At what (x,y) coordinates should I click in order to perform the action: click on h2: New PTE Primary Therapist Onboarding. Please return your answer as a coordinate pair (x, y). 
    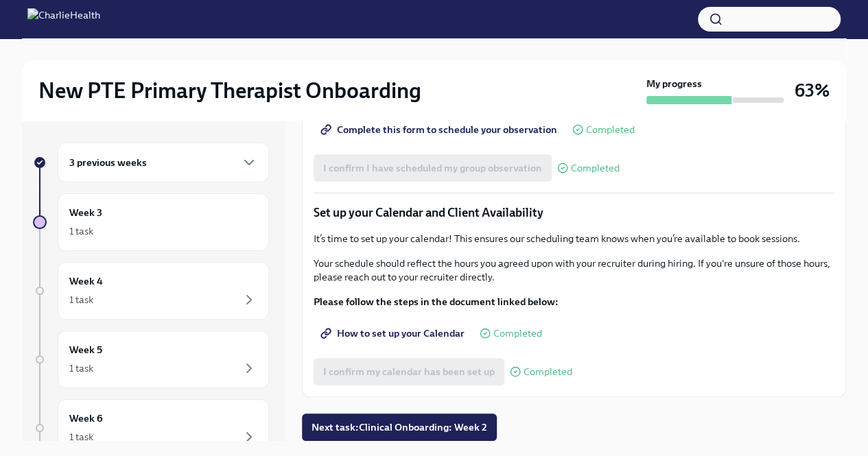
    Looking at the image, I should click on (230, 91).